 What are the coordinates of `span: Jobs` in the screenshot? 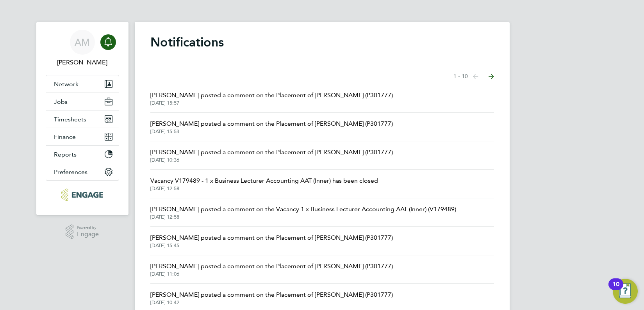 It's located at (60, 102).